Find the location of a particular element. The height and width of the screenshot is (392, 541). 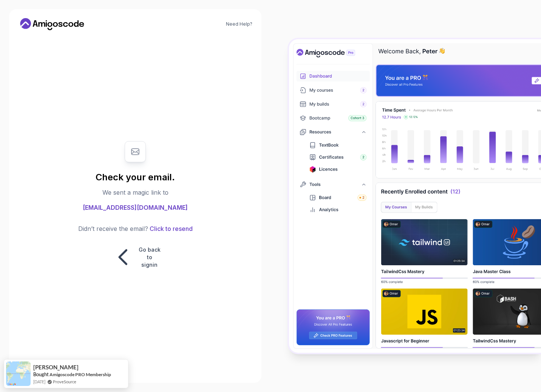

p: We sent a magic link to is located at coordinates (135, 192).